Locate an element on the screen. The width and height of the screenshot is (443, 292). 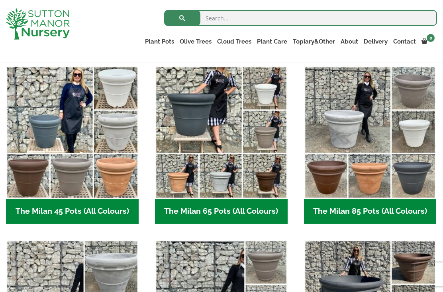
h2: The Milan 65 Pots (All Colours) is located at coordinates (221, 211).